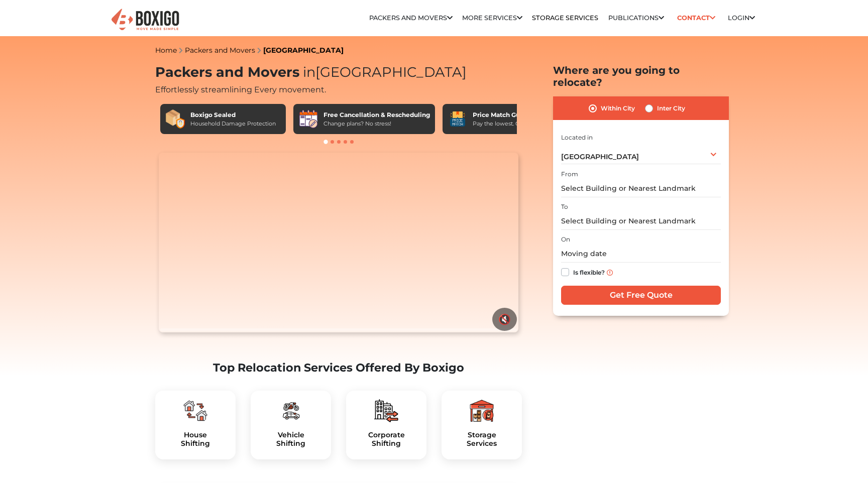  I want to click on a: VehicleShifting, so click(291, 440).